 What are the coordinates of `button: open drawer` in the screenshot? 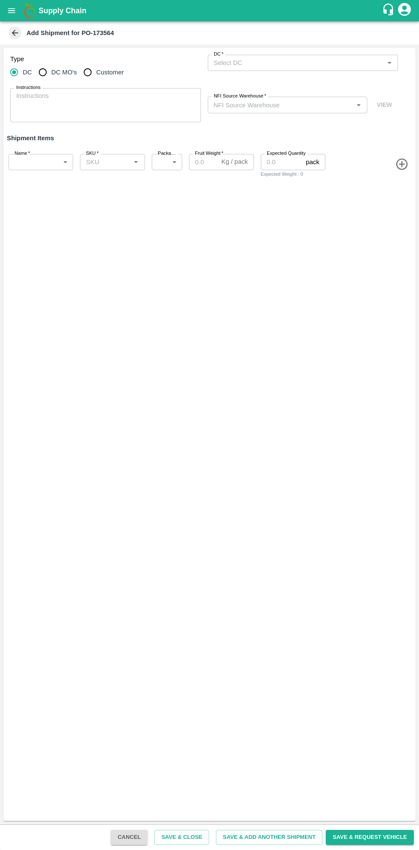 It's located at (12, 11).